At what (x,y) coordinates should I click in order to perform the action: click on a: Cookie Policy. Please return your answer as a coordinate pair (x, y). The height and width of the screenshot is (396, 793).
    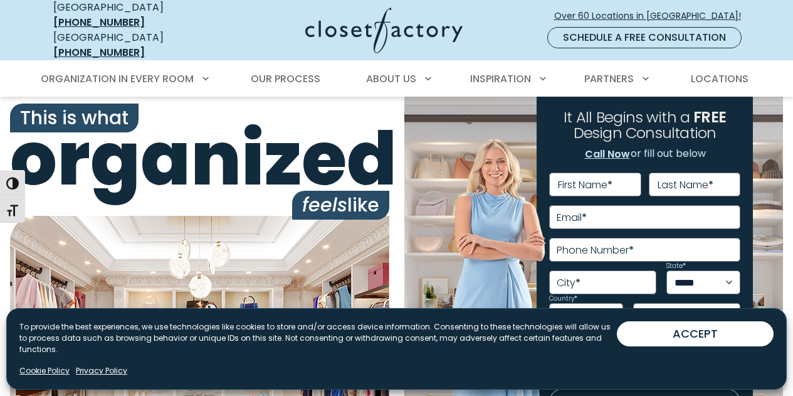
    Looking at the image, I should click on (45, 371).